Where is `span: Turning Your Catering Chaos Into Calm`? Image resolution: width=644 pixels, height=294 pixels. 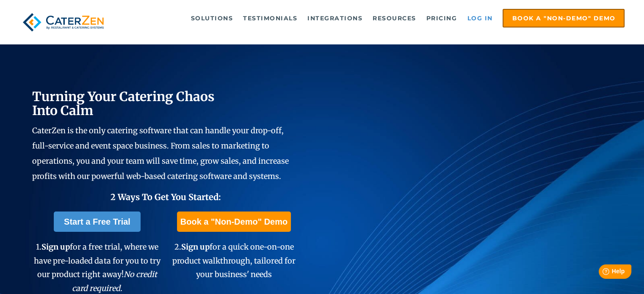
span: Turning Your Catering Chaos Into Calm is located at coordinates (123, 103).